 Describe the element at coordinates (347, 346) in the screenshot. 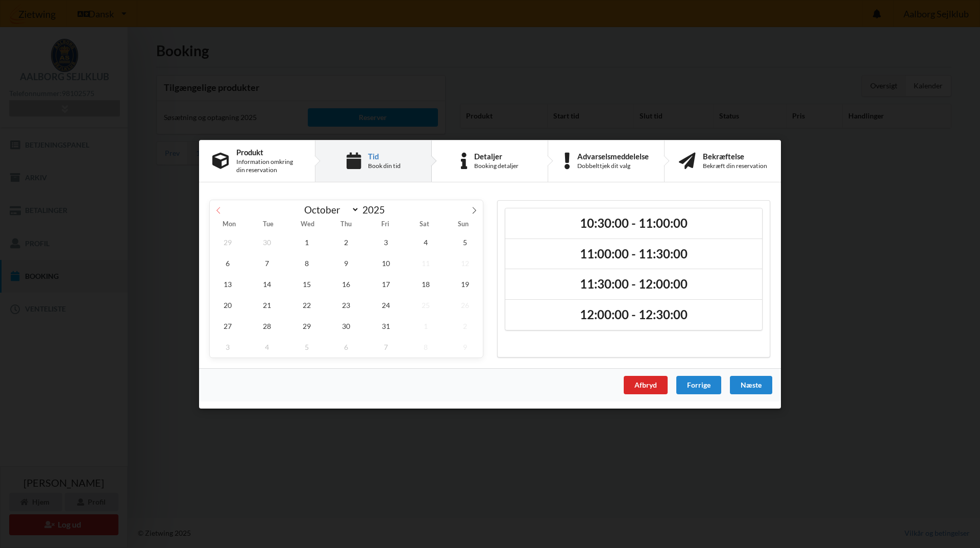

I see `span: November 6, 2025` at that location.